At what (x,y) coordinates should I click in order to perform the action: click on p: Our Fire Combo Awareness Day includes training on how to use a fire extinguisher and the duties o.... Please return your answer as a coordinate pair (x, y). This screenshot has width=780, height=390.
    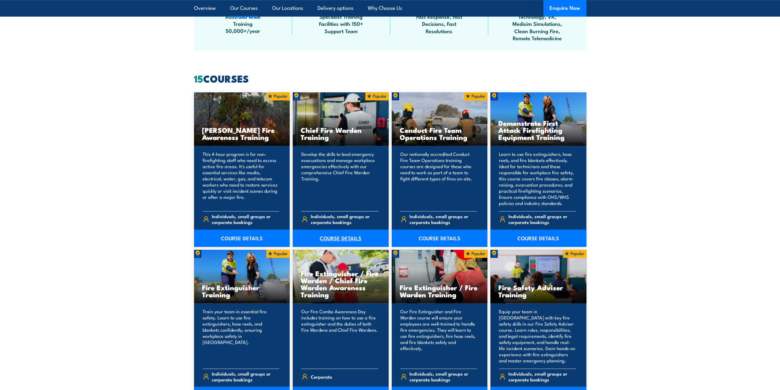
    Looking at the image, I should click on (340, 336).